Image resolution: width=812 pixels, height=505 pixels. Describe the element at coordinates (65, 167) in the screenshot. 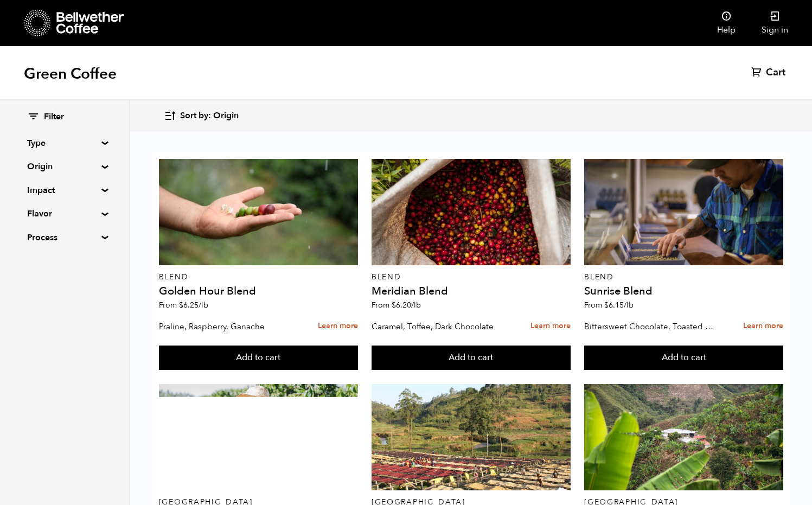

I see `summary: Origin` at that location.